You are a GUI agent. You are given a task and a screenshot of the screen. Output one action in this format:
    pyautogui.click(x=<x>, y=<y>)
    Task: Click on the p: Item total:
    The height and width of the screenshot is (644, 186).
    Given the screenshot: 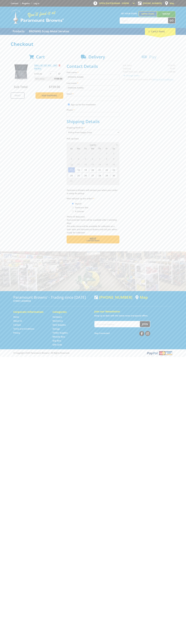 What is the action you would take?
    pyautogui.click(x=49, y=79)
    